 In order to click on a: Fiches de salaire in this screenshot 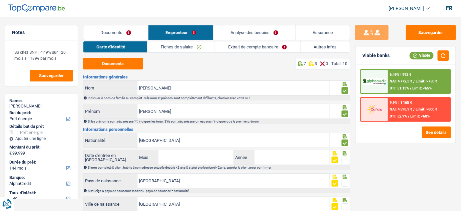, I will do `click(181, 47)`.